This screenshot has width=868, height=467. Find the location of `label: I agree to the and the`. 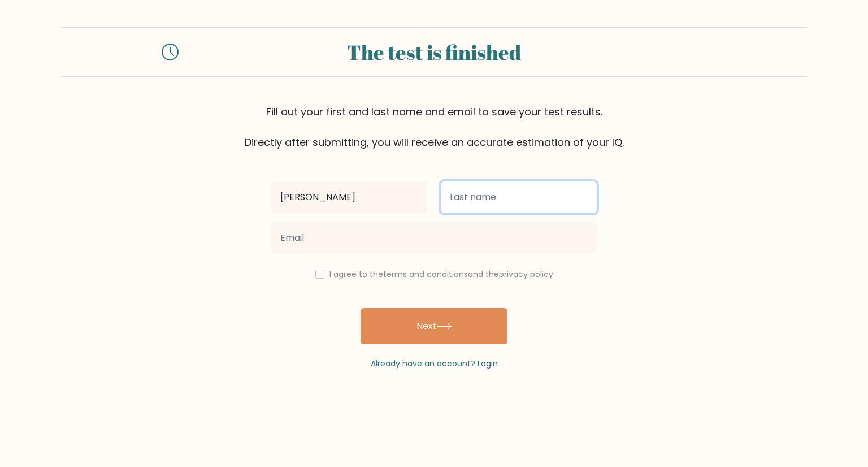

label: I agree to the and the is located at coordinates (441, 274).